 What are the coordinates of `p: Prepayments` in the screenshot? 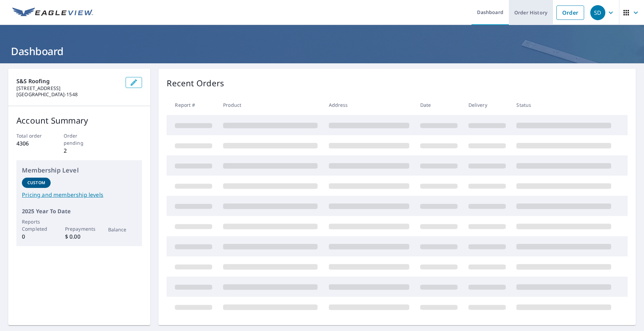 It's located at (79, 228).